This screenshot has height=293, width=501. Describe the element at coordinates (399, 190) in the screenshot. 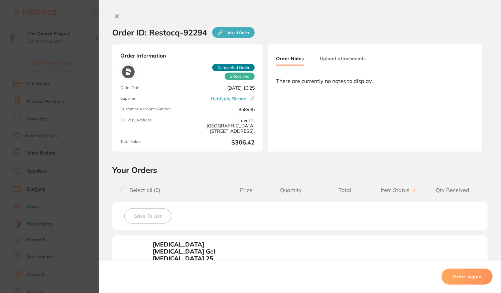

I see `span: Item Status` at that location.